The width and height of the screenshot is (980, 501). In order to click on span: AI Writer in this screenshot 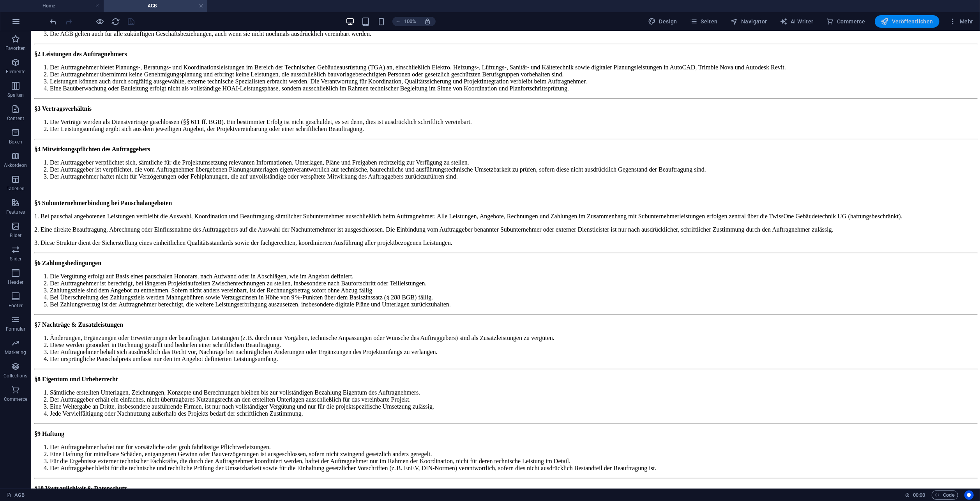, I will do `click(797, 21)`.